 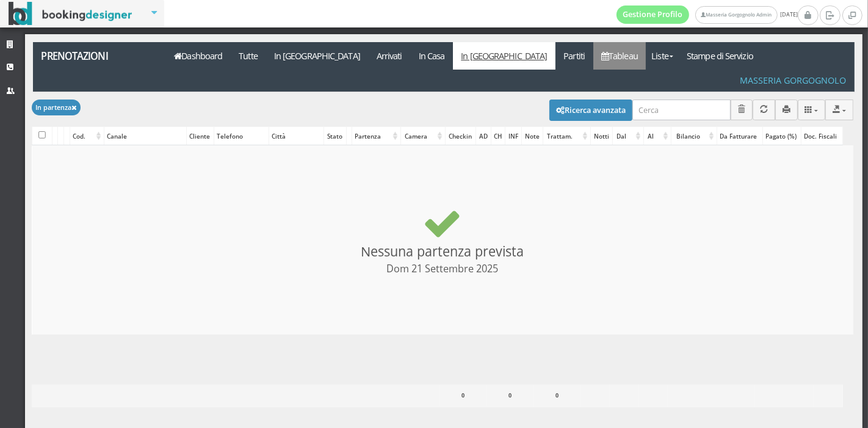 What do you see at coordinates (601, 136) in the screenshot?
I see `div: Notti` at bounding box center [601, 136].